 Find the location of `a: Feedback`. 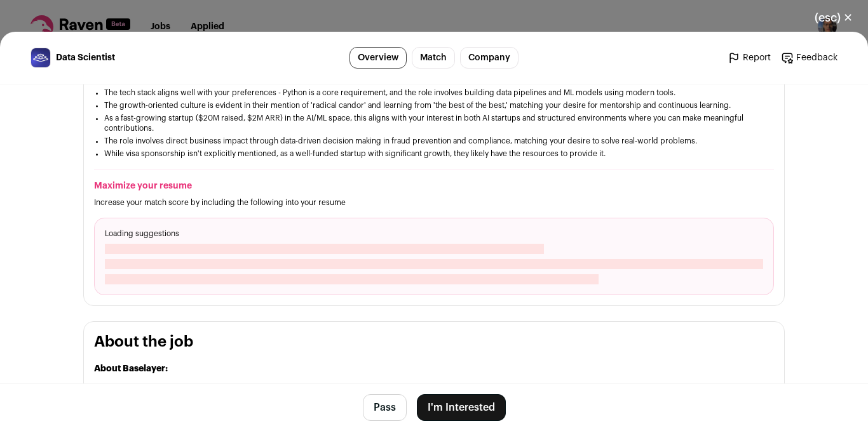

a: Feedback is located at coordinates (809, 58).